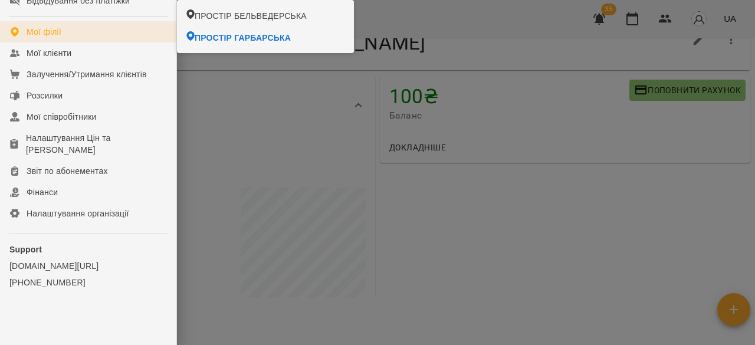  Describe the element at coordinates (87, 74) in the screenshot. I see `div: Залучення/Утримання клієнтів` at that location.